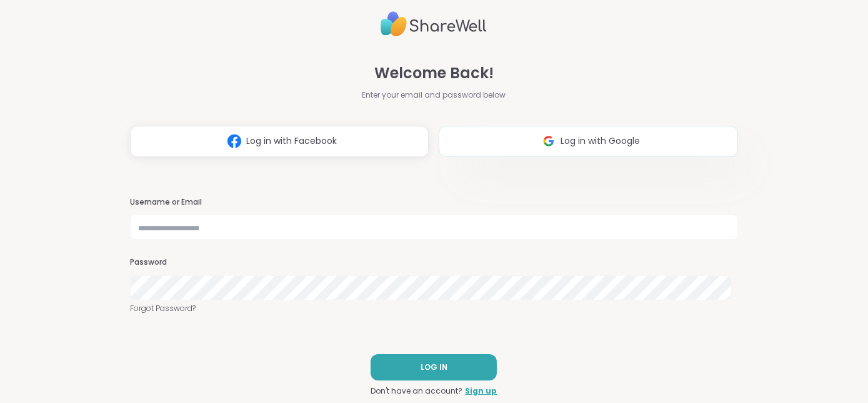  I want to click on h3: Username or Email, so click(434, 202).